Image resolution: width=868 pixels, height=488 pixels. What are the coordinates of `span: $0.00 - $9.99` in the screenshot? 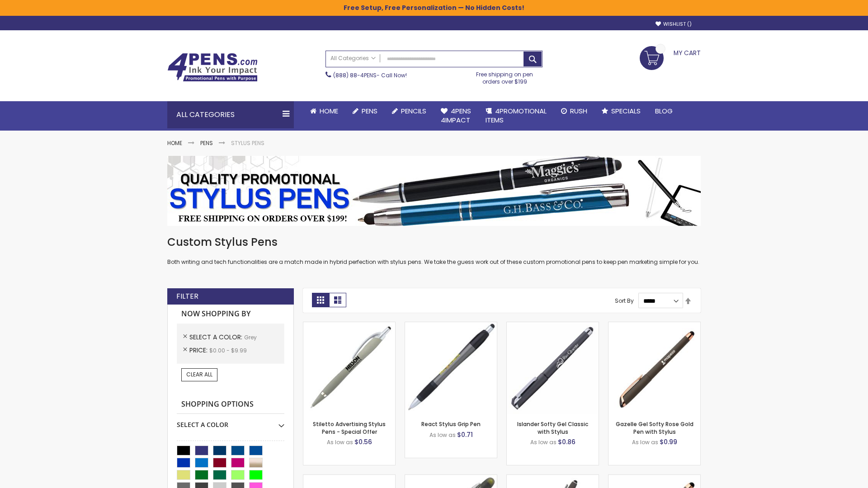 It's located at (228, 351).